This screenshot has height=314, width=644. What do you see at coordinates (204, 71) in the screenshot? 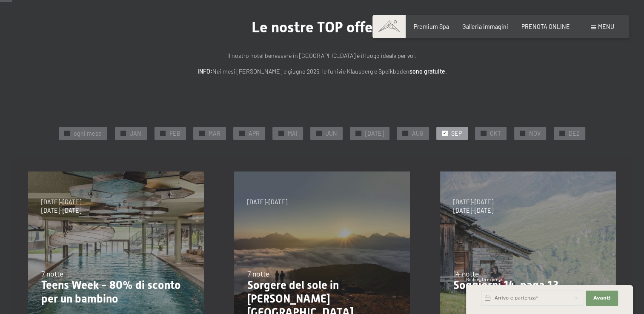
I see `strong: INFO:` at bounding box center [204, 71].